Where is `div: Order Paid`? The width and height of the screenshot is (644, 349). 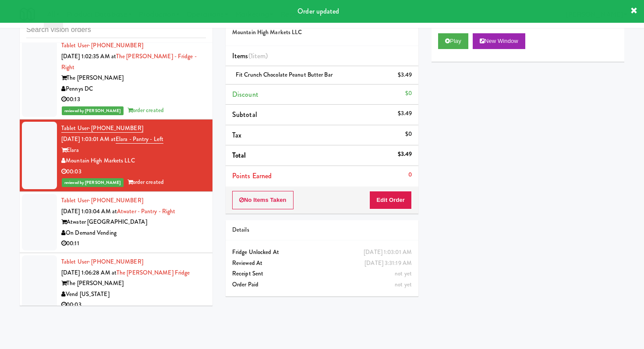
div: Order Paid is located at coordinates (322, 285).